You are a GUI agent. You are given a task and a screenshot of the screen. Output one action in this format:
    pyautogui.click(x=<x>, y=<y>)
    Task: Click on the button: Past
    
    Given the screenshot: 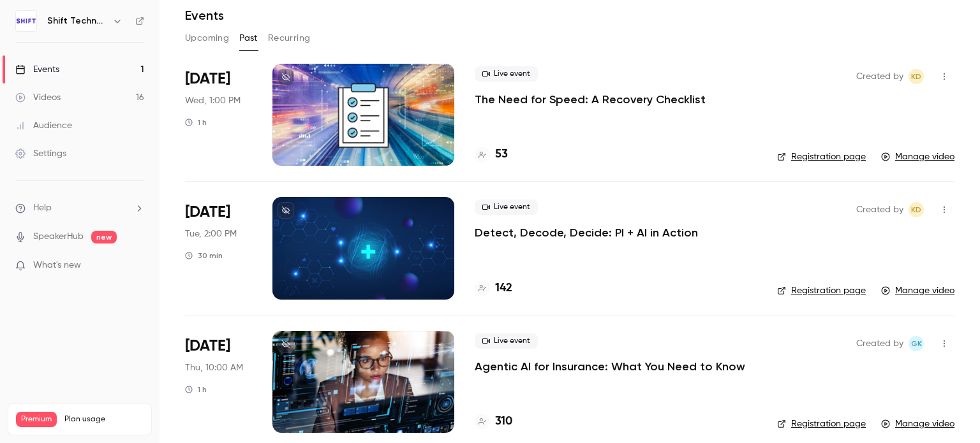 What is the action you would take?
    pyautogui.click(x=248, y=38)
    